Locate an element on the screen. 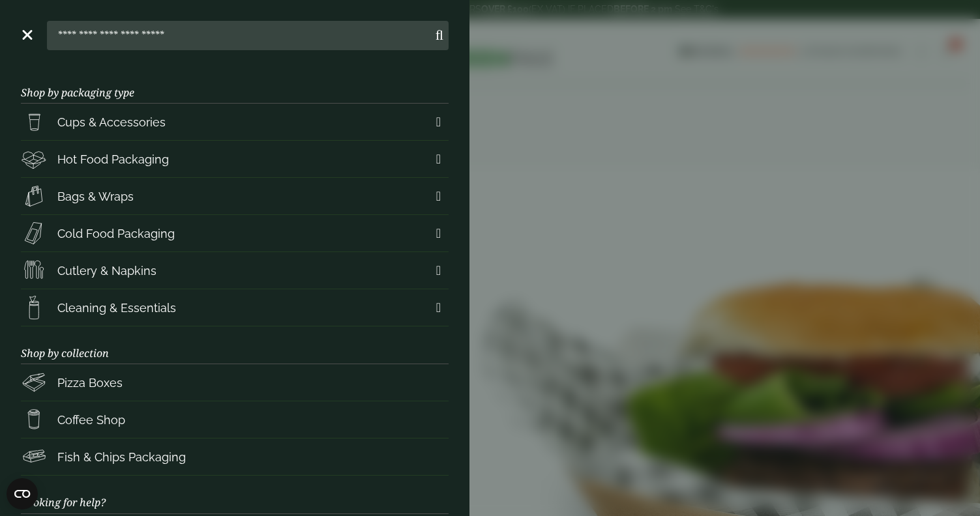 This screenshot has height=516, width=980. img: Cutlery.svg is located at coordinates (34, 270).